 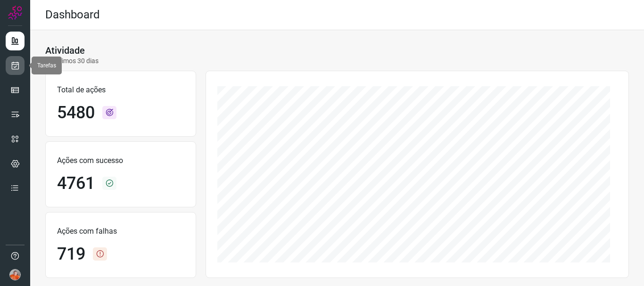 I want to click on p: Total de ações, so click(x=121, y=90).